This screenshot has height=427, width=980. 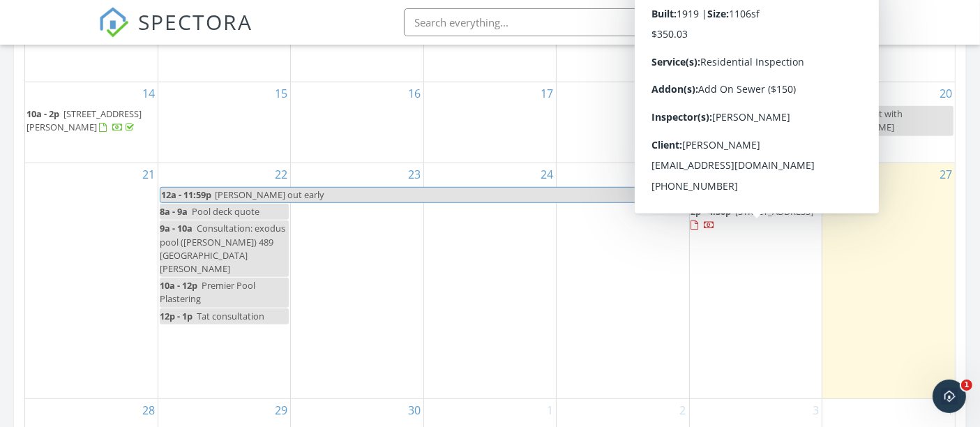 What do you see at coordinates (414, 175) in the screenshot?
I see `a: Go to September 23, 2025` at bounding box center [414, 175].